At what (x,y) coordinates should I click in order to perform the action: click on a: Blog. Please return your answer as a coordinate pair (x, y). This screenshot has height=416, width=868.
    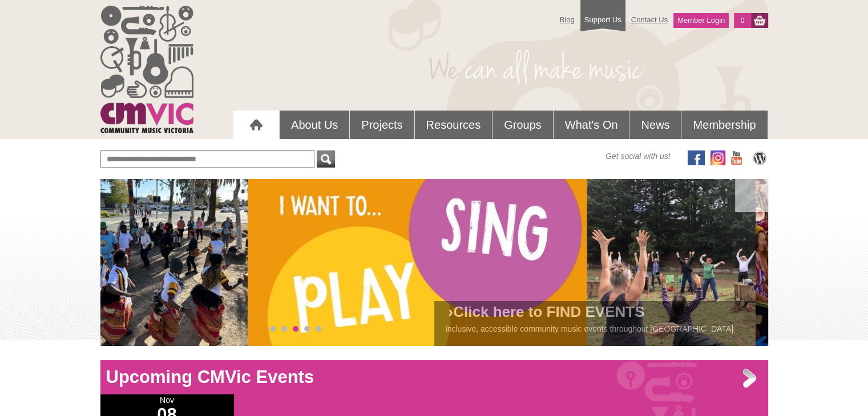
    Looking at the image, I should click on (567, 20).